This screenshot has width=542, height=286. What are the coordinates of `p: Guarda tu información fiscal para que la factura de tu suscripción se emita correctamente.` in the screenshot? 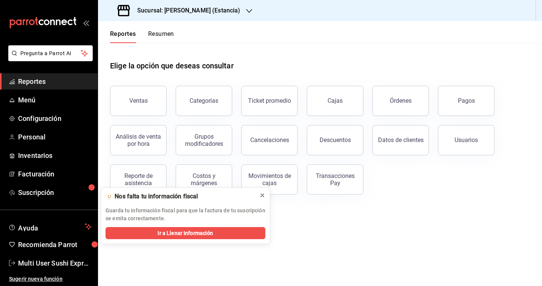 It's located at (186, 214).